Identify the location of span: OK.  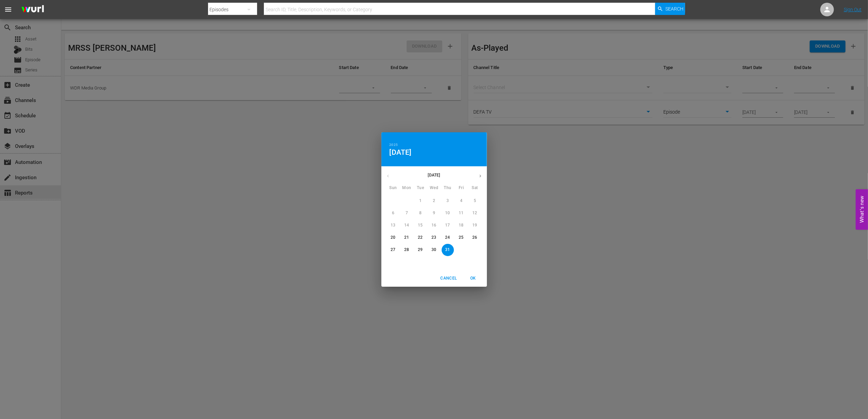
(473, 279).